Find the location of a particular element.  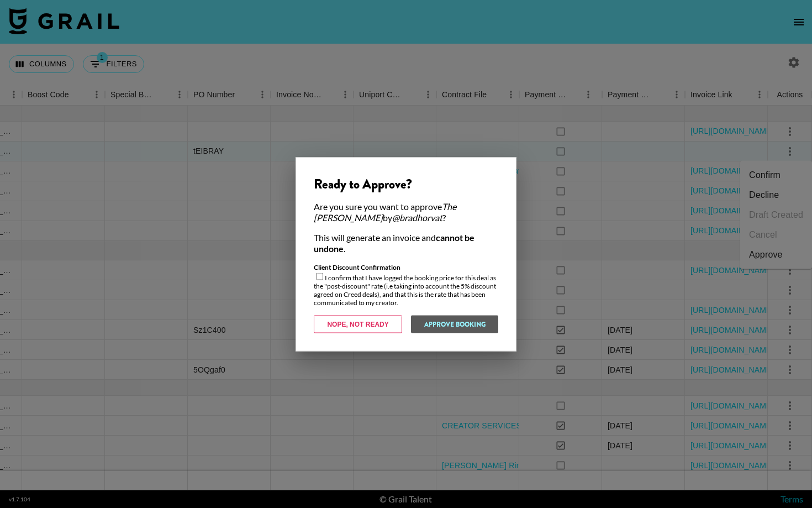

strong: Client Discount Confirmation is located at coordinates (357, 266).